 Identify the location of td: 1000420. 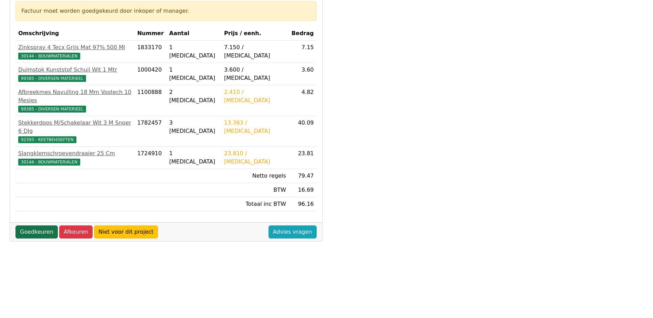
(150, 74).